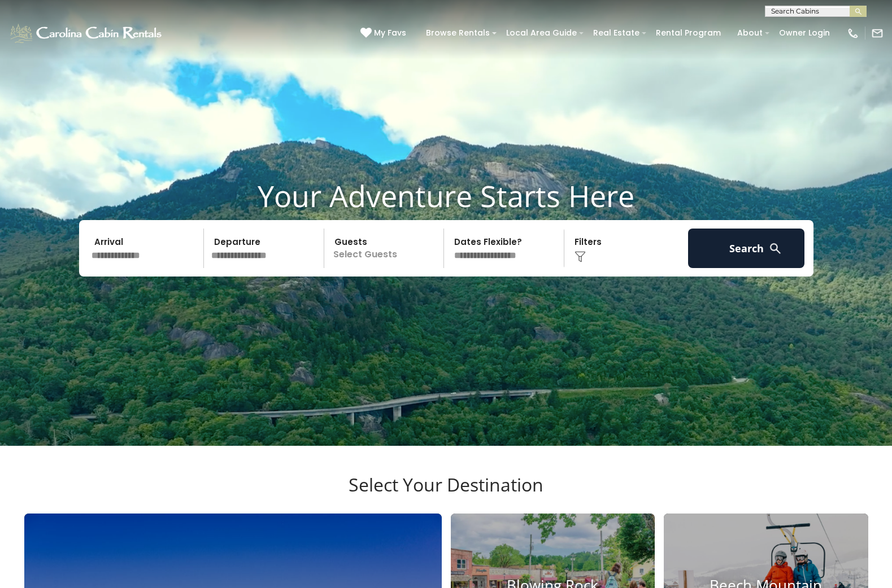 This screenshot has height=588, width=892. What do you see at coordinates (390, 33) in the screenshot?
I see `span: My Favs` at bounding box center [390, 33].